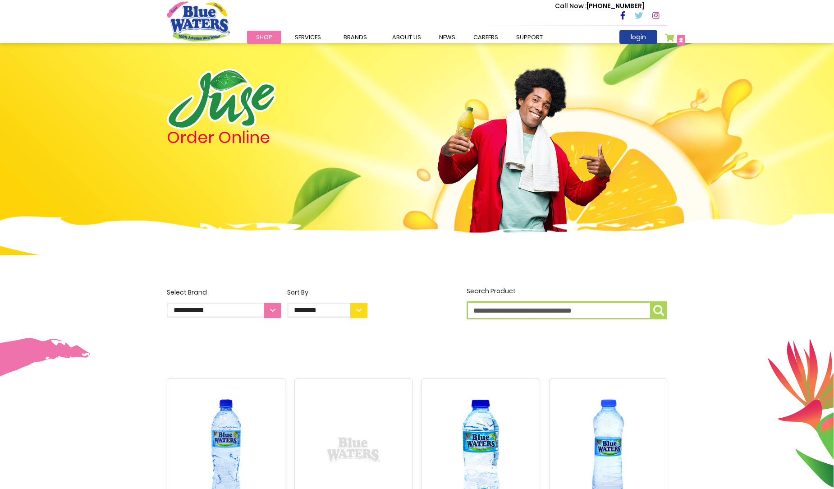  I want to click on span: Shop, so click(264, 37).